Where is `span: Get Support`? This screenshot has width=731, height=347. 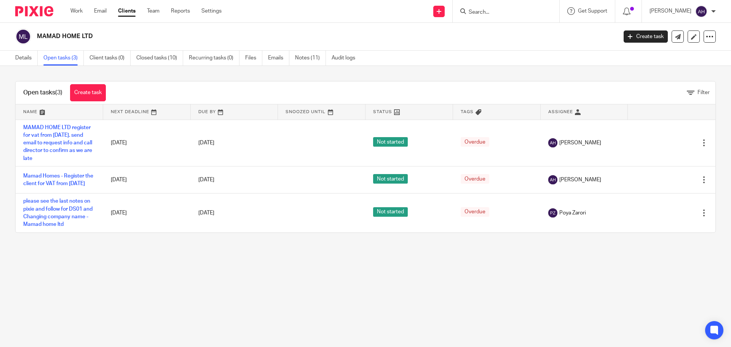 span: Get Support is located at coordinates (593, 11).